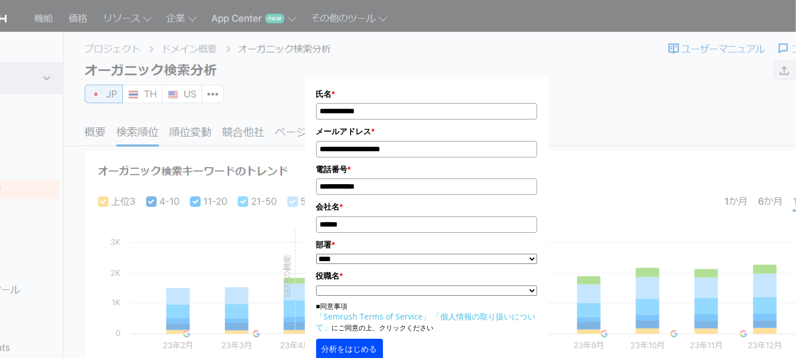  I want to click on label: メールアドレス, so click(427, 132).